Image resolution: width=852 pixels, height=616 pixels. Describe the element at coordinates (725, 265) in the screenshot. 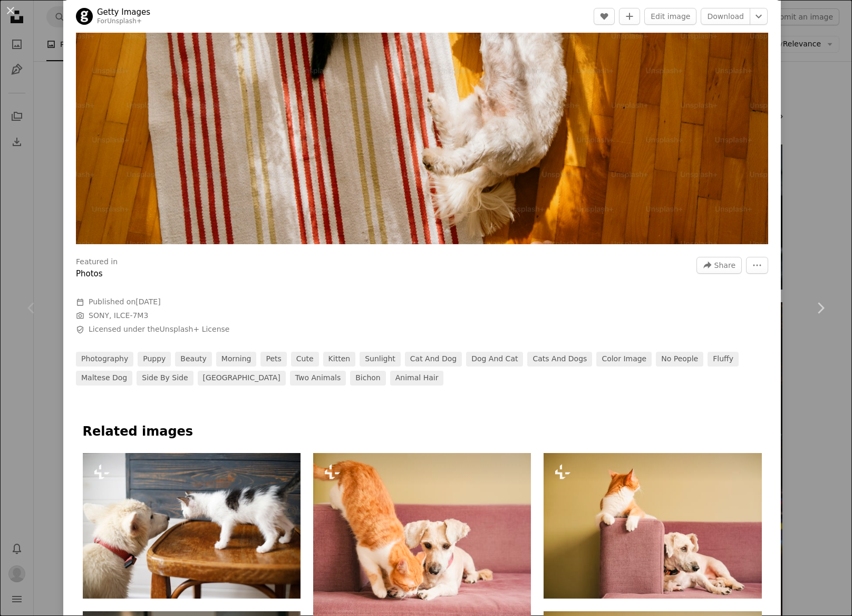

I see `span: Share` at that location.